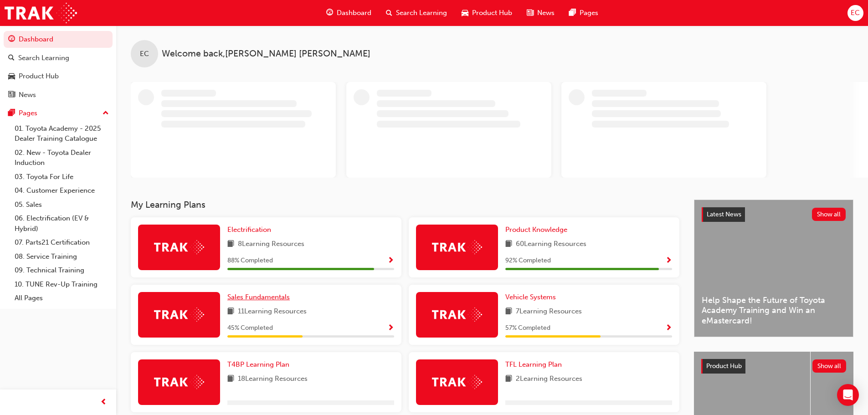 This screenshot has width=868, height=415. Describe the element at coordinates (487, 13) in the screenshot. I see `a: car-iconProduct Hub` at that location.